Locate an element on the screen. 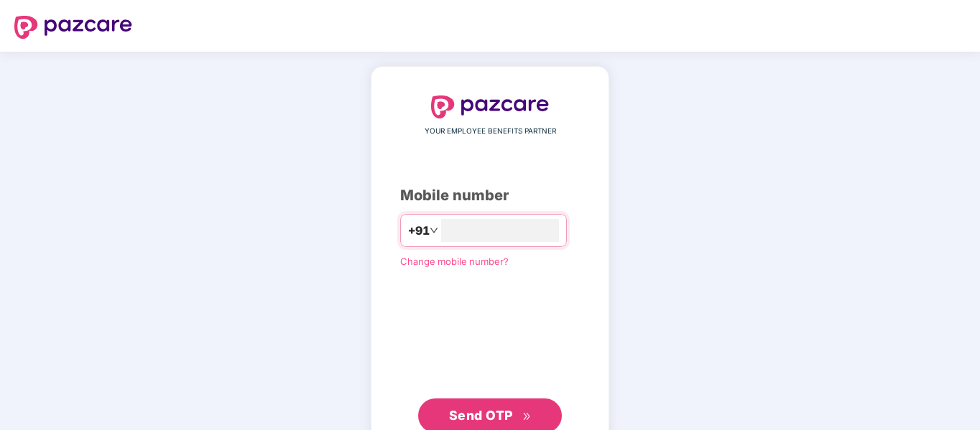 The width and height of the screenshot is (980, 430). a: Change mobile number? is located at coordinates (454, 262).